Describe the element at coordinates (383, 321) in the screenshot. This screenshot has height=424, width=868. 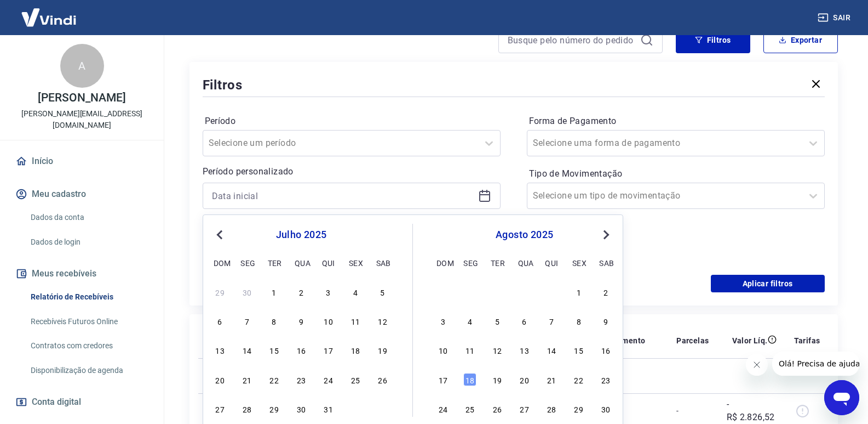
I see `div: Choose sábado, 12 de julho de 2025` at that location.